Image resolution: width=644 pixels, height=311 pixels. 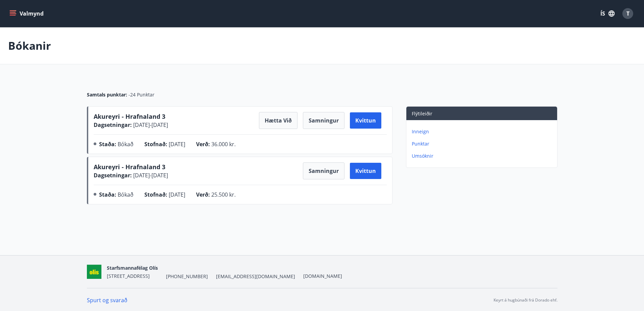 What do you see at coordinates (608, 13) in the screenshot?
I see `button: ÍS` at bounding box center [608, 13].